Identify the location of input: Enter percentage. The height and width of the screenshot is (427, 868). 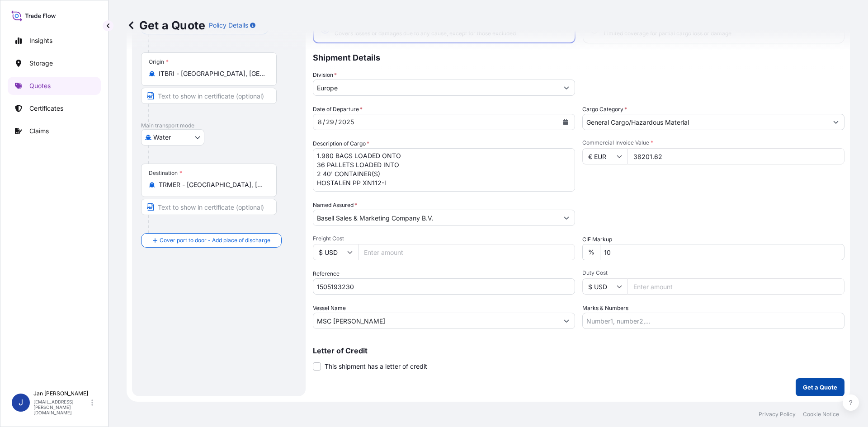
(722, 252).